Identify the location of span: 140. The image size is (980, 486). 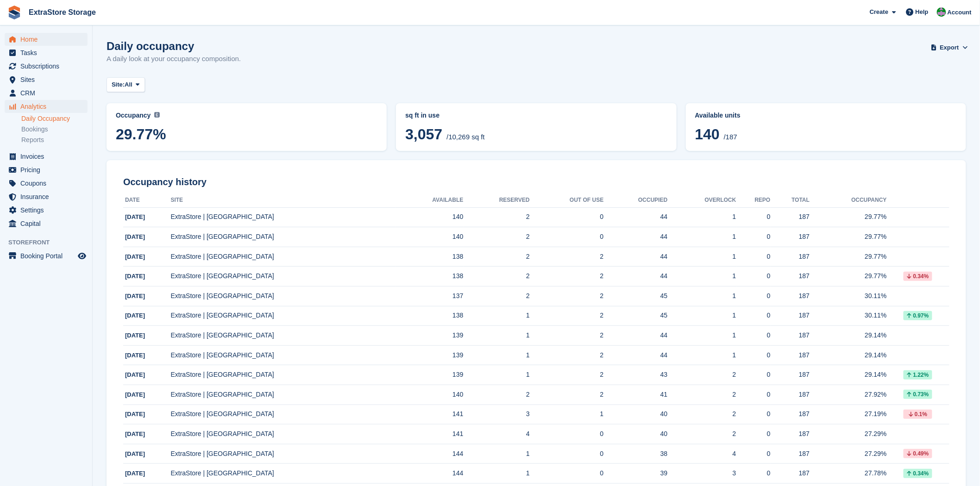
(707, 134).